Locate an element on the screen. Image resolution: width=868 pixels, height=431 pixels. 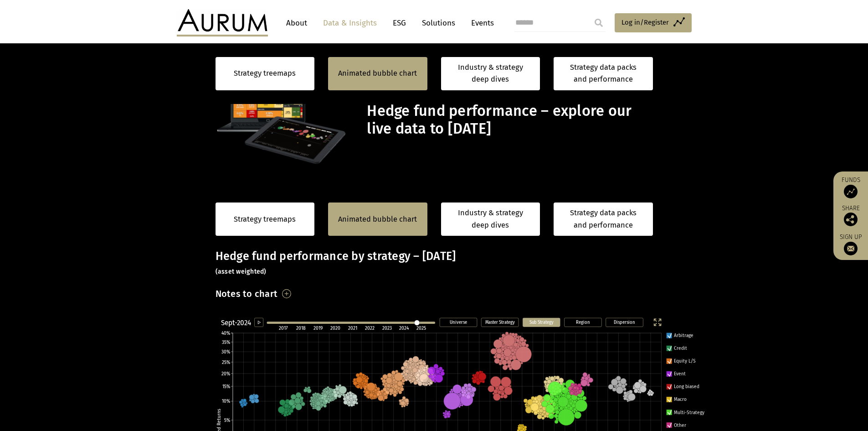
span: Log in/Register is located at coordinates (645, 22).